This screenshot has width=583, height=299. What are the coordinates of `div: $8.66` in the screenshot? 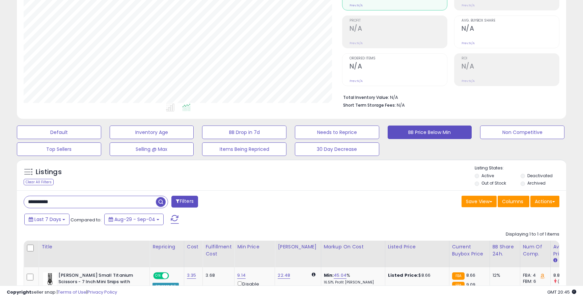 It's located at (416, 275).